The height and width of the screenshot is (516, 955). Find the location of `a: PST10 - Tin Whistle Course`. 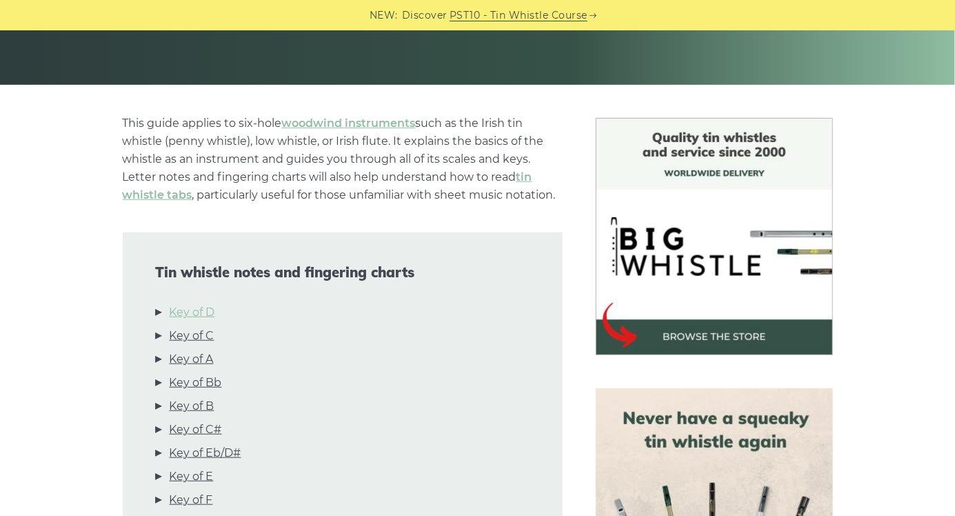

a: PST10 - Tin Whistle Course is located at coordinates (519, 15).